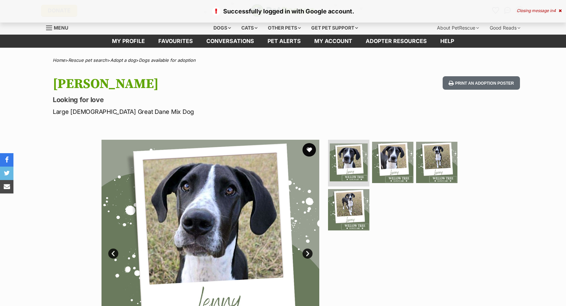 The height and width of the screenshot is (306, 566). Describe the element at coordinates (283, 11) in the screenshot. I see `p: Successfully logged in with Google account.` at that location.